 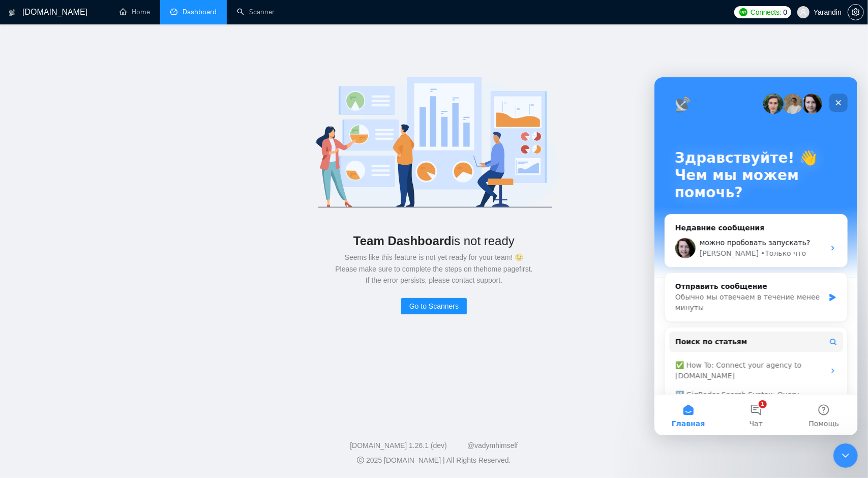 What do you see at coordinates (101, 81) in the screenshot?
I see `p: Здравствуйте! 👋` at bounding box center [101, 81].